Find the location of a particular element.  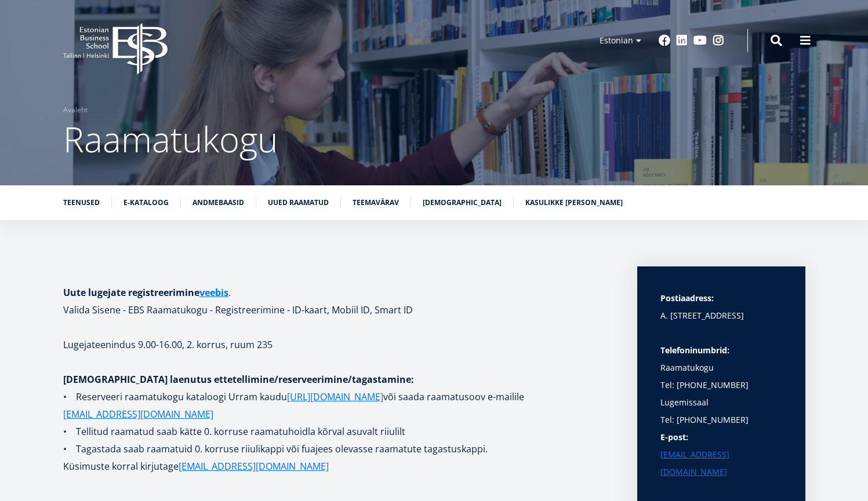

a: Uued raamatud is located at coordinates (298, 202).